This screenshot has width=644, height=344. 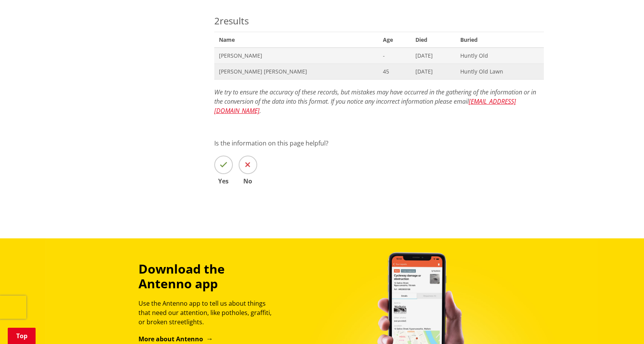 I want to click on a: Top, so click(x=22, y=336).